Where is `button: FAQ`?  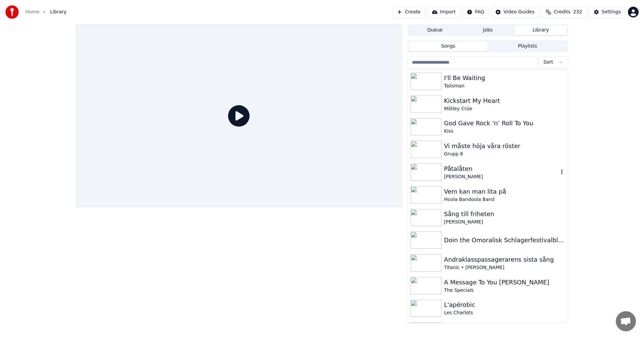
button: FAQ is located at coordinates (475, 12).